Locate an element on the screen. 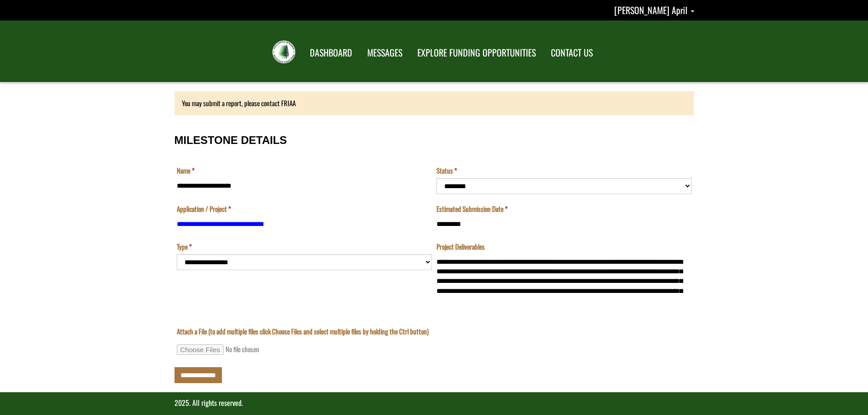 This screenshot has width=868, height=415. img: FRIAA Submissions Portal is located at coordinates (284, 52).